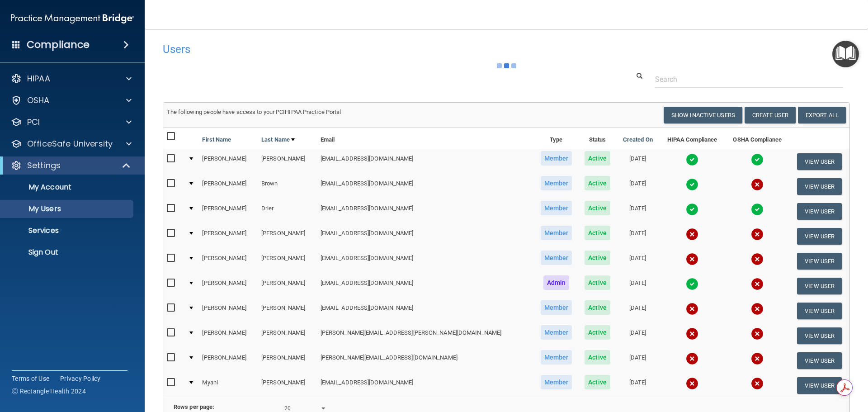 The width and height of the screenshot is (868, 412). What do you see at coordinates (703, 115) in the screenshot?
I see `button: Show Inactive Users` at bounding box center [703, 115].